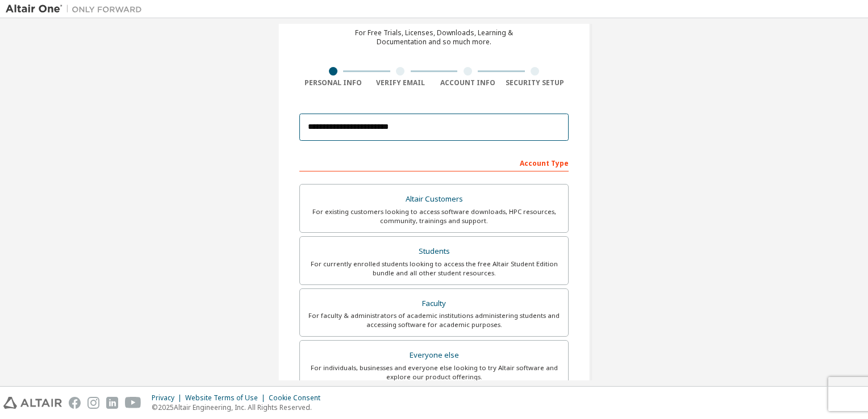 The width and height of the screenshot is (868, 419). I want to click on img: youtube.svg, so click(133, 402).